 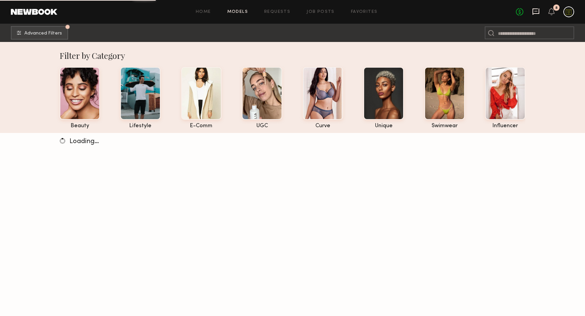 What do you see at coordinates (320, 12) in the screenshot?
I see `a: Job Posts` at bounding box center [320, 12].